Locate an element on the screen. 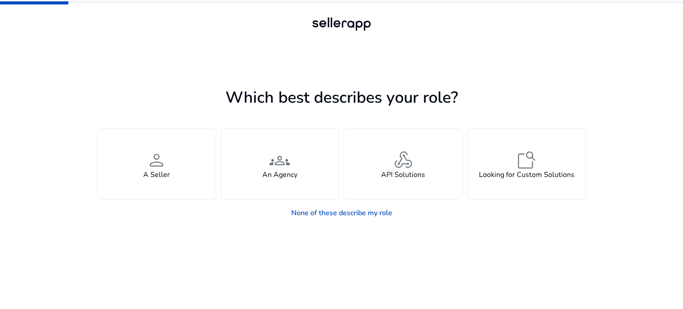  h4: A Seller is located at coordinates (157, 175).